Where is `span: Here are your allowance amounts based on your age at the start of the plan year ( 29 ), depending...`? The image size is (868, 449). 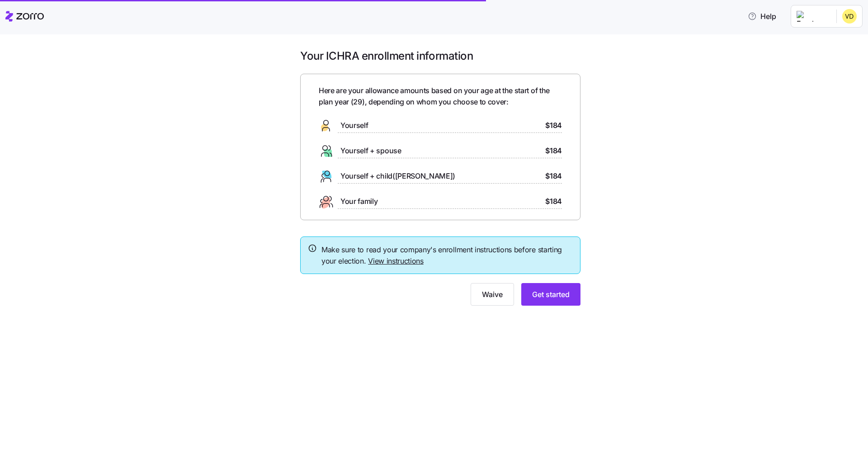 span: Here are your allowance amounts based on your age at the start of the plan year ( 29 ), depending... is located at coordinates (441, 96).